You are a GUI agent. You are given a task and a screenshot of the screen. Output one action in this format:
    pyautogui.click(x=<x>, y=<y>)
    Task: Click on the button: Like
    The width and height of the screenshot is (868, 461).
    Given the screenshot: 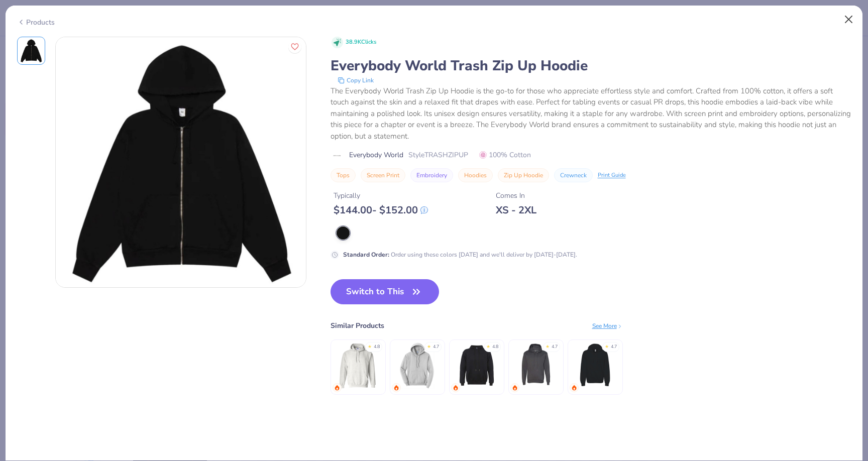 What is the action you would take?
    pyautogui.click(x=295, y=46)
    